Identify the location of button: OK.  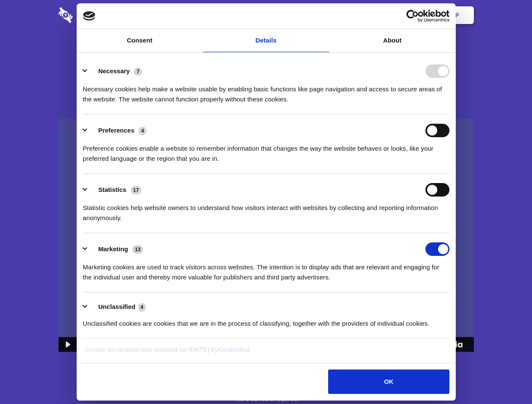
(388, 382).